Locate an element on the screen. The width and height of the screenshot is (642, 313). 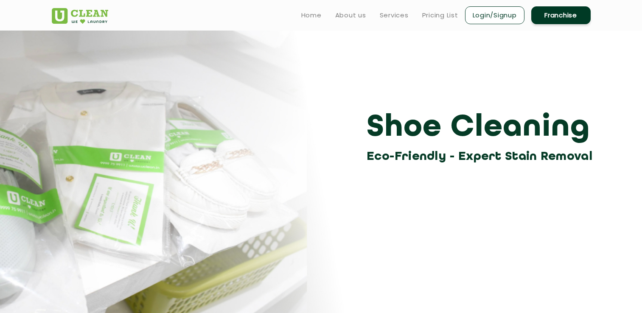
a: Pricing List is located at coordinates (440, 15).